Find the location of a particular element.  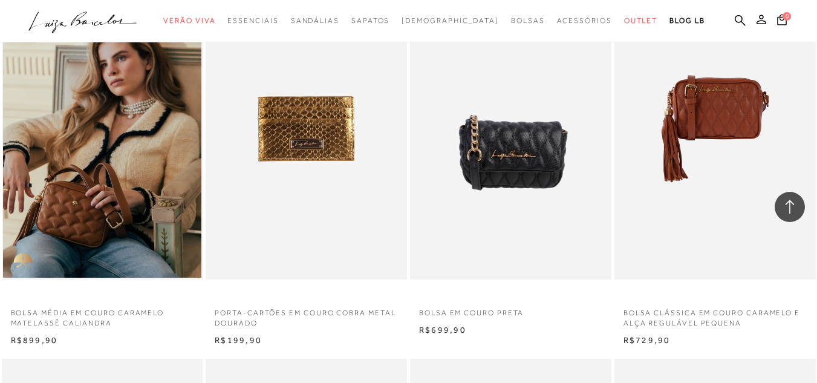

img: golden_caliandra_v6.png is located at coordinates (23, 261).